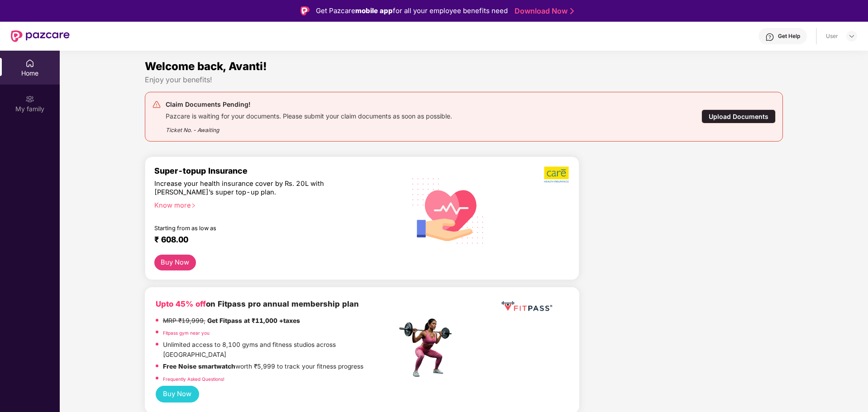 The height and width of the screenshot is (412, 868). I want to click on a: Frequently Asked Questions!, so click(193, 380).